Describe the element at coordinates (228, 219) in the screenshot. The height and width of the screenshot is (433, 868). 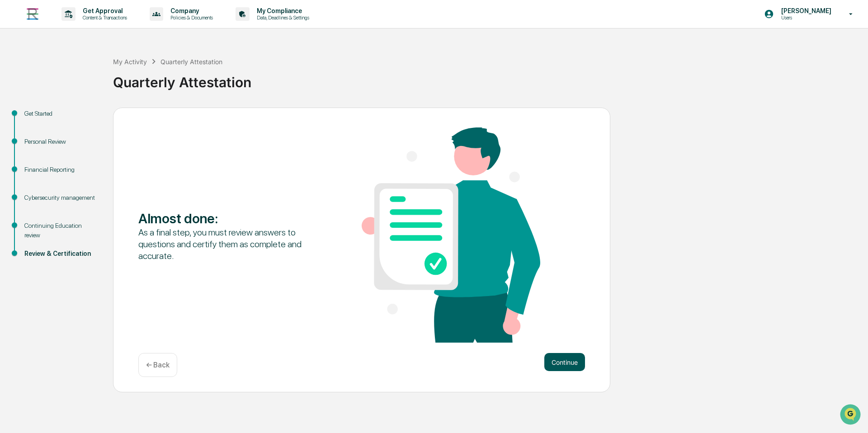
I see `div: Almost done :` at that location.